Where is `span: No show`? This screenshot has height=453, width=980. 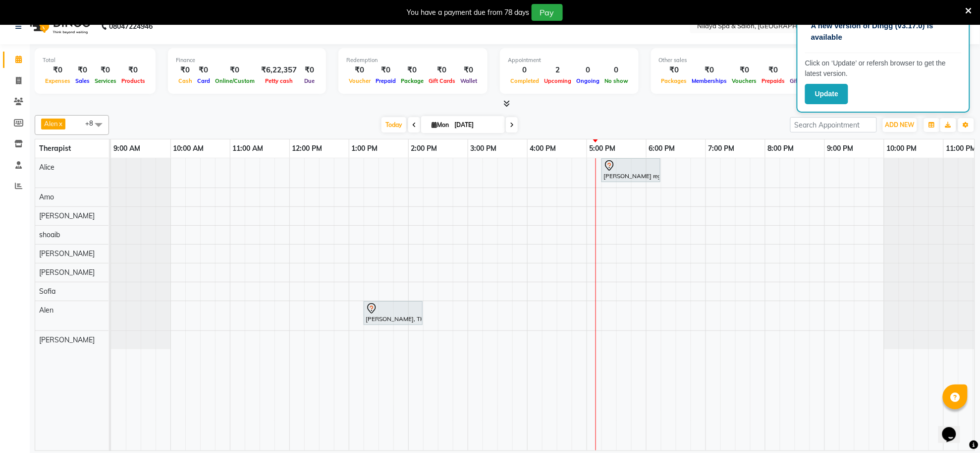
span: No show is located at coordinates (616, 81).